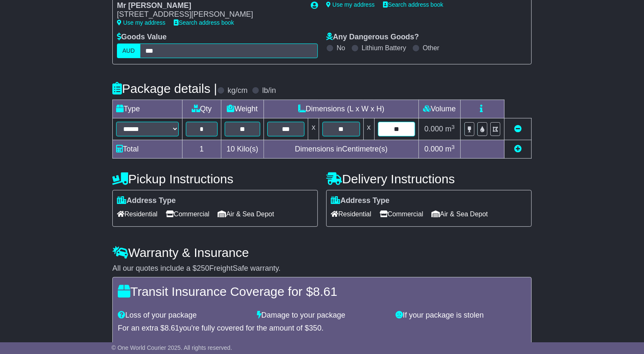 The width and height of the screenshot is (644, 354). Describe the element at coordinates (322, 315) in the screenshot. I see `div: Damage to your package` at that location.